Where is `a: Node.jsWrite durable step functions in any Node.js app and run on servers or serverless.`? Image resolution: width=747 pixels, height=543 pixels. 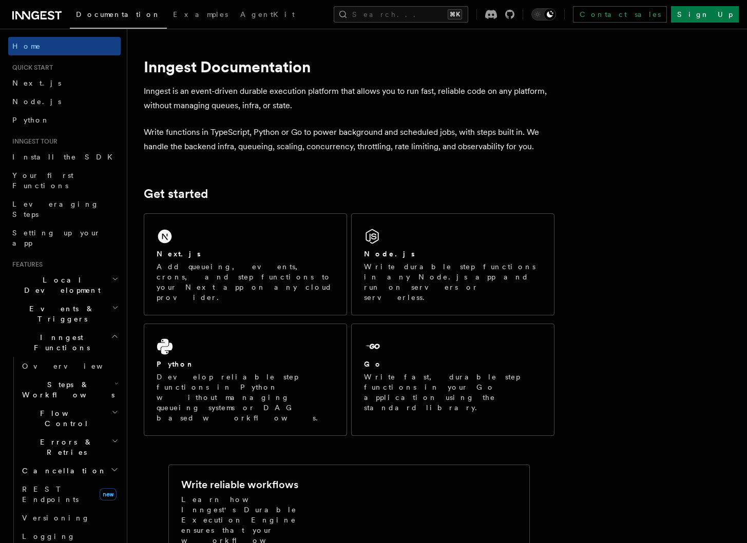
a: Node.jsWrite durable step functions in any Node.js app and run on servers or serverless. is located at coordinates (453, 264).